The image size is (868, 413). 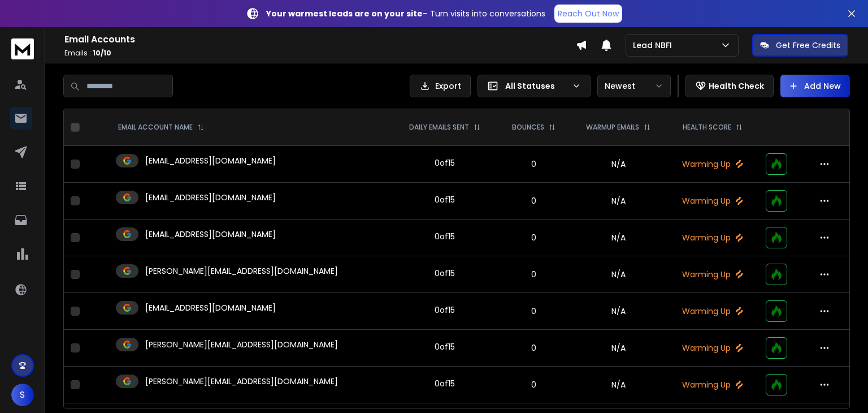 I want to click on p: Health Check, so click(x=736, y=86).